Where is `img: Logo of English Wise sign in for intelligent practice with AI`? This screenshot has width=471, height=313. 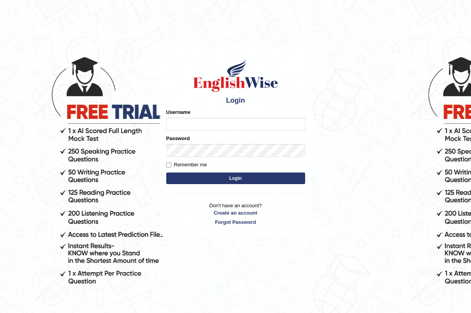 img: Logo of English Wise sign in for intelligent practice with AI is located at coordinates (236, 76).